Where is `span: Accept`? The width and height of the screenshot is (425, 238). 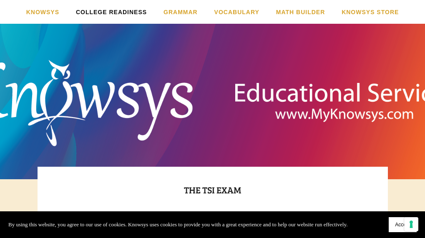 span: Accept is located at coordinates (403, 225).